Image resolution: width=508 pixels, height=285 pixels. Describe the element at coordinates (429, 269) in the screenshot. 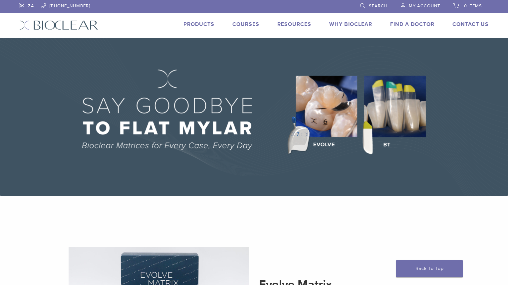

I see `a: Back To Top` at that location.